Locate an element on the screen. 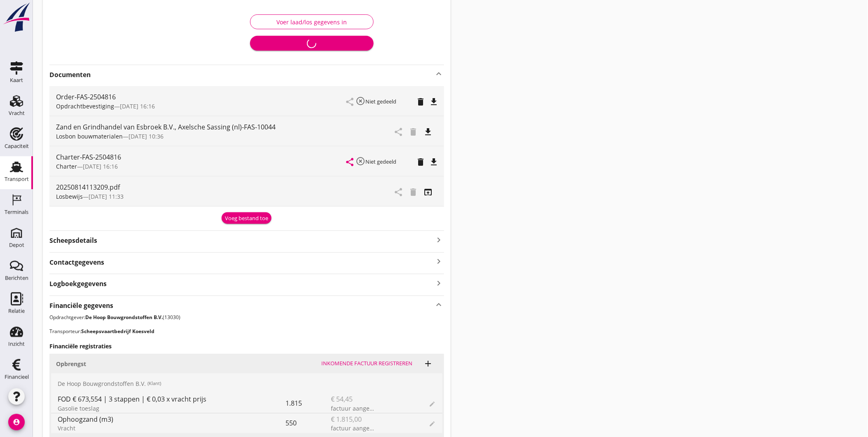 The image size is (868, 437). div: Inkomende factuur registreren is located at coordinates (367, 364).